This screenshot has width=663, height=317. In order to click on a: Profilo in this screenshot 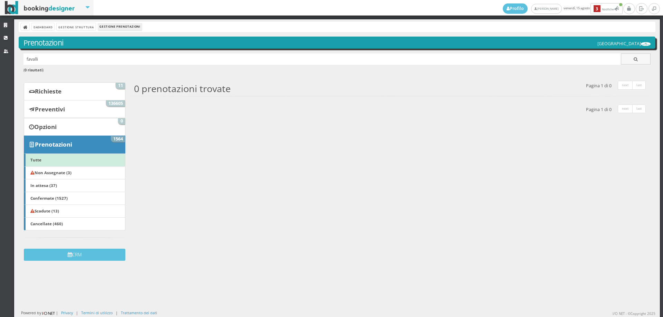, I will do `click(515, 9)`.